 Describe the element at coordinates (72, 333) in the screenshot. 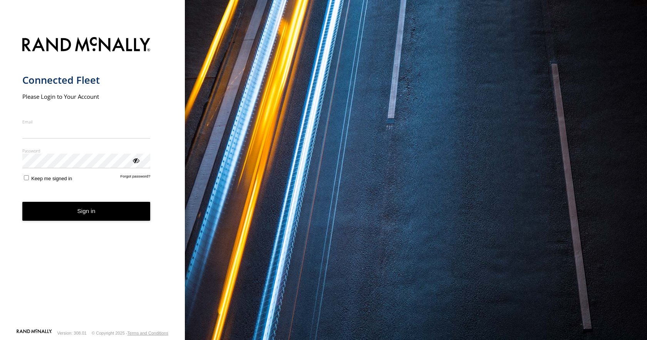

I see `div: Version: 308.01` at that location.